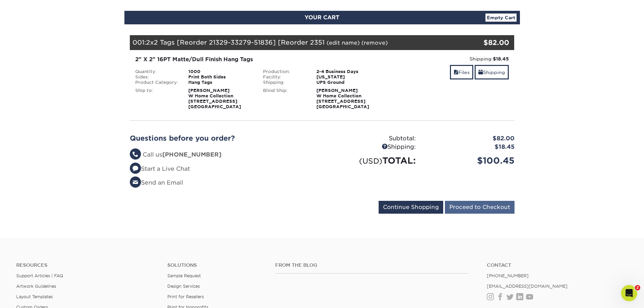 This screenshot has width=644, height=308. What do you see at coordinates (157, 83) in the screenshot?
I see `div: Product Category:` at bounding box center [157, 83].